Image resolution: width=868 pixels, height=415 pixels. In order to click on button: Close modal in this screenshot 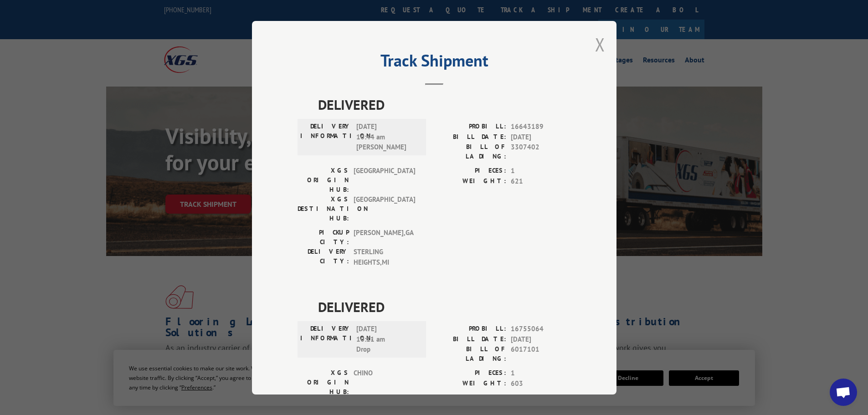, I will do `click(600, 44)`.